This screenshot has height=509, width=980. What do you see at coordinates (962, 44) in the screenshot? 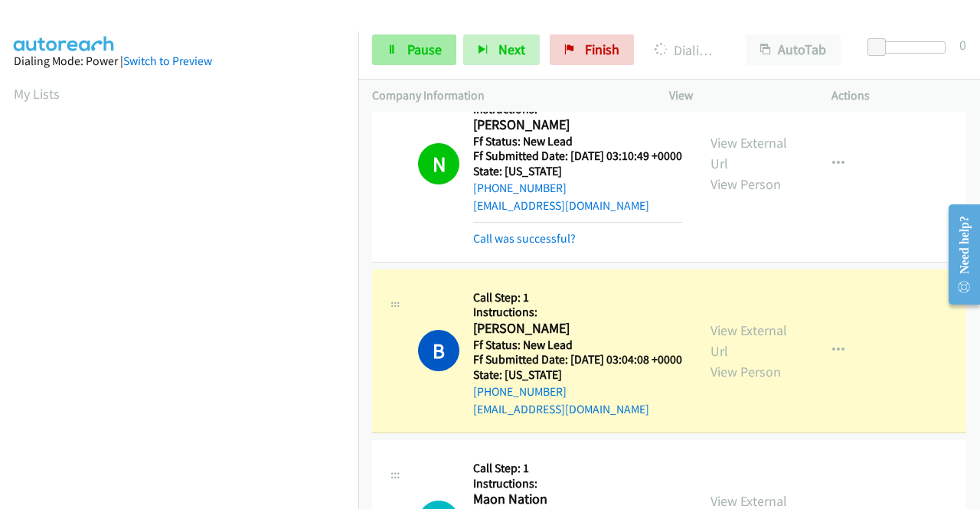
I see `div: 0` at bounding box center [962, 44].